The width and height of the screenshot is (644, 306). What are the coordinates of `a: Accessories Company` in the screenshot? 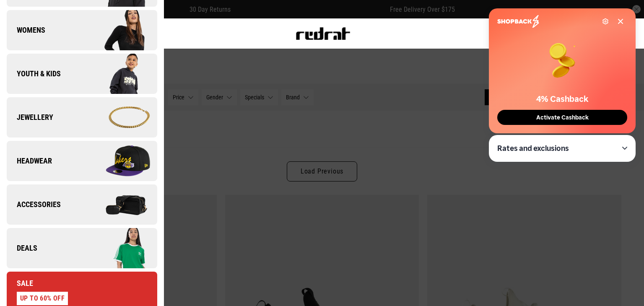 It's located at (82, 204).